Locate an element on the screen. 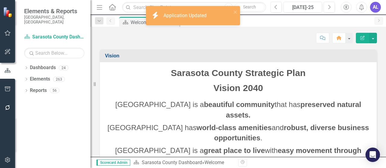  div: Application Updated is located at coordinates (186, 16).